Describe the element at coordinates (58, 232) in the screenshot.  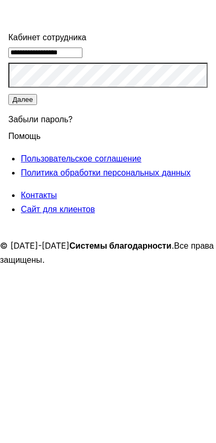
I see `a: Сайт для клиентов` at that location.